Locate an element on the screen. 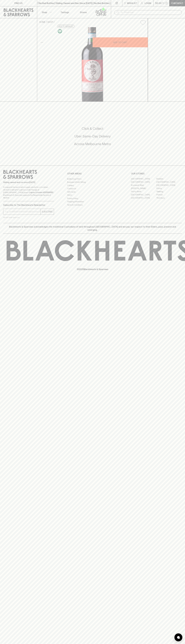 This screenshot has width=185, height=644. a: FAQ's is located at coordinates (93, 195).